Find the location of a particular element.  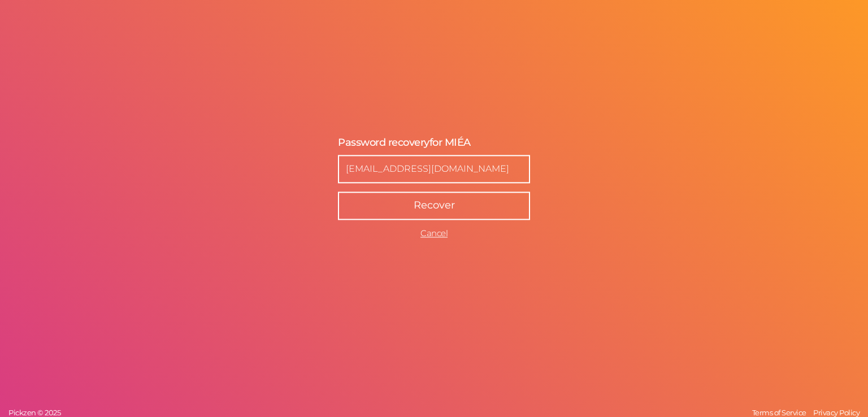

span: Recover is located at coordinates (434, 205).